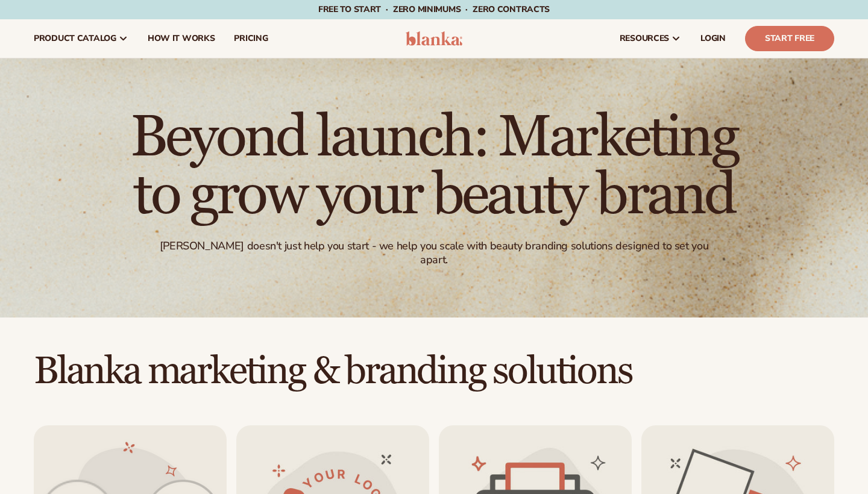 Image resolution: width=868 pixels, height=494 pixels. Describe the element at coordinates (75, 39) in the screenshot. I see `span: product catalog` at that location.